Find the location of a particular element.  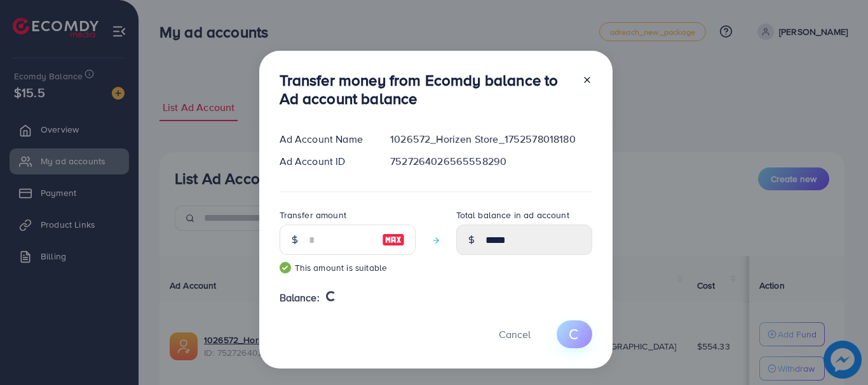

img: guide is located at coordinates (285, 268).